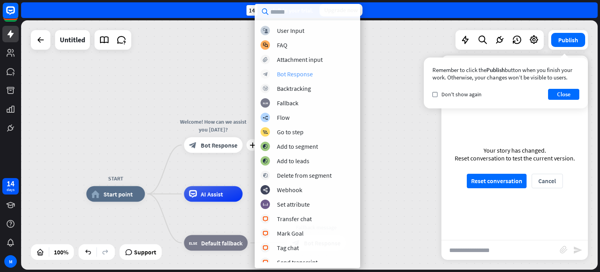 This screenshot has height=272, width=600. I want to click on div: 100%, so click(61, 252).